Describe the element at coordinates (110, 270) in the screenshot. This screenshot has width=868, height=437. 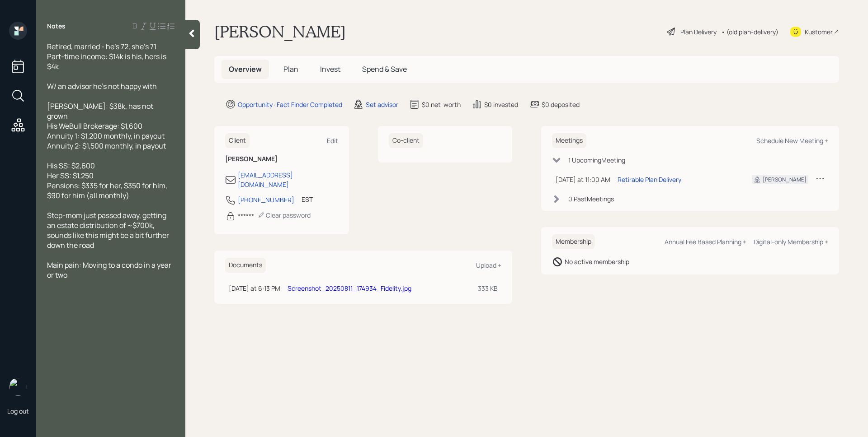
I see `span: Main pain: Moving to a condo in a year or two` at that location.